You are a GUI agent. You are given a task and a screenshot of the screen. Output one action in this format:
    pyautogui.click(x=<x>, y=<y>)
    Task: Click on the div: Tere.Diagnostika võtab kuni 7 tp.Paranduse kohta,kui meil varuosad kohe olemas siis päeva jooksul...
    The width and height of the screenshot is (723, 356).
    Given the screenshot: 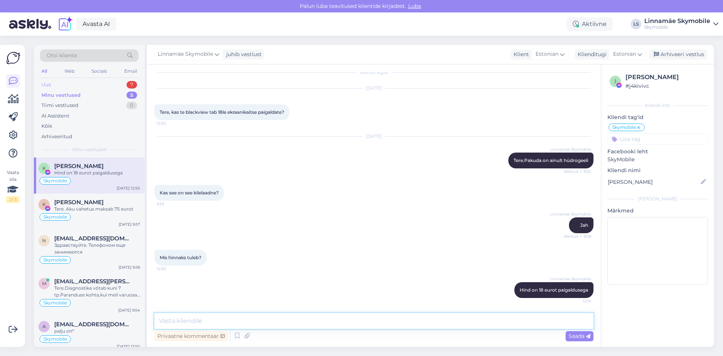 What is the action you would take?
    pyautogui.click(x=97, y=291)
    